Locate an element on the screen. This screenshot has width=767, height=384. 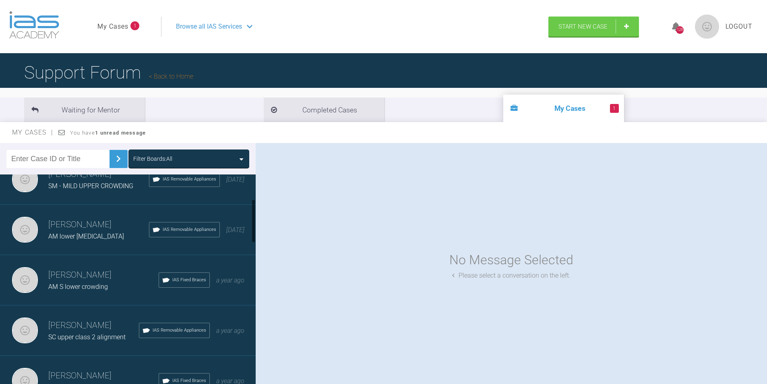
span: AM S lower crowding is located at coordinates (78, 286).